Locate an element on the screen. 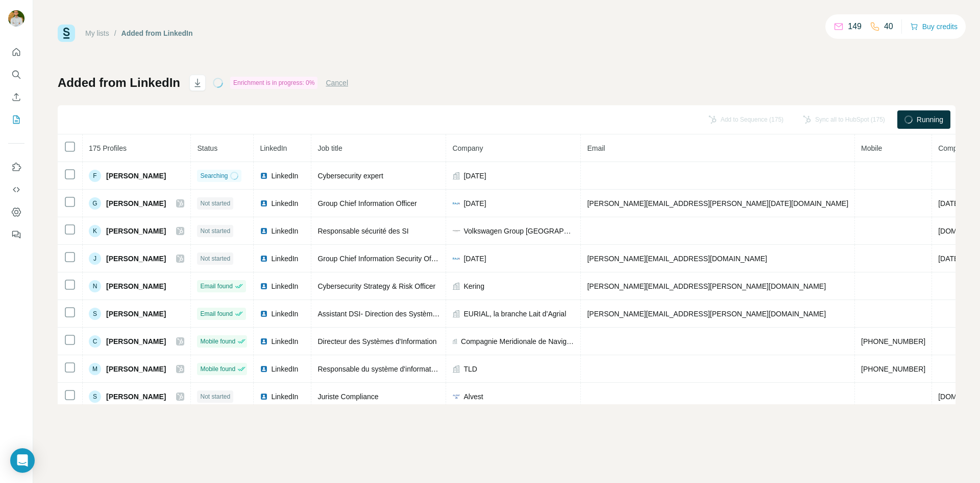  div: J is located at coordinates (95, 259).